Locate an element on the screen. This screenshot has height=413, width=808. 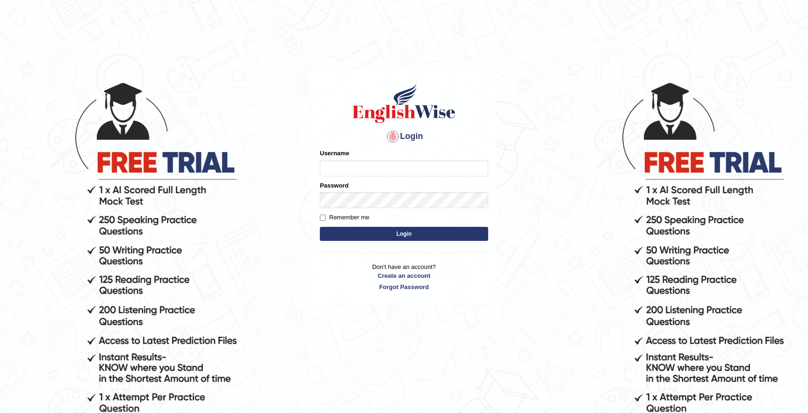
a: Create an account is located at coordinates (404, 275).